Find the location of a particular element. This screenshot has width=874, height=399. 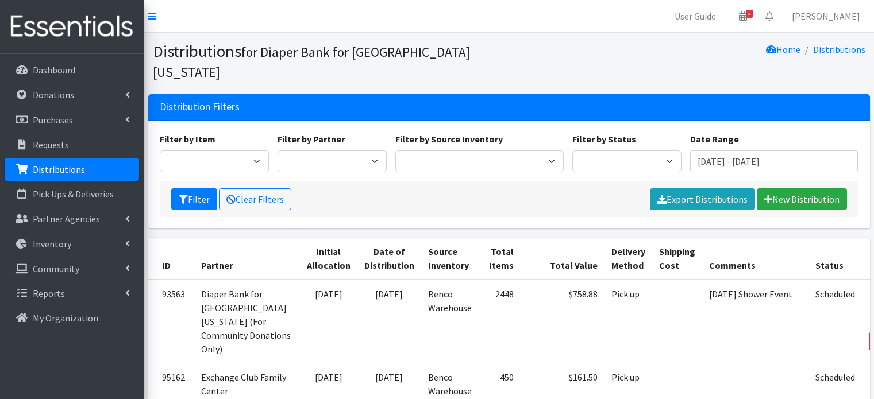

p: Community is located at coordinates (56, 269).